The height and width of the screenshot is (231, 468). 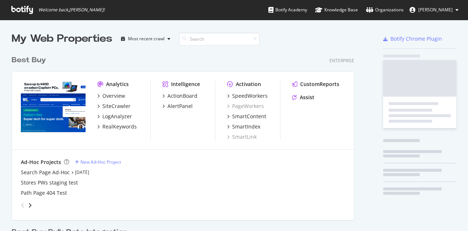 What do you see at coordinates (249, 116) in the screenshot?
I see `div: SmartContent` at bounding box center [249, 116].